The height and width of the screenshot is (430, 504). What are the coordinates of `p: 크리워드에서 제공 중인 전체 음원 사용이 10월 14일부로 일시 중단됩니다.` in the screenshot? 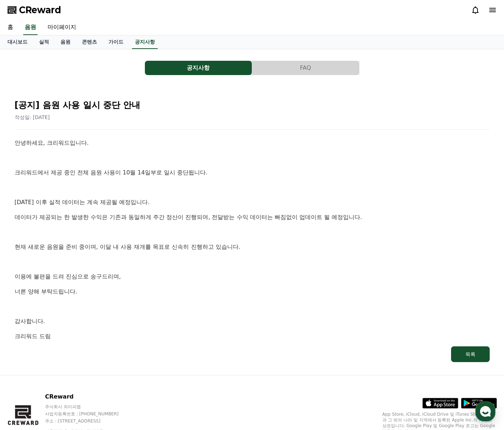 It's located at (252, 173).